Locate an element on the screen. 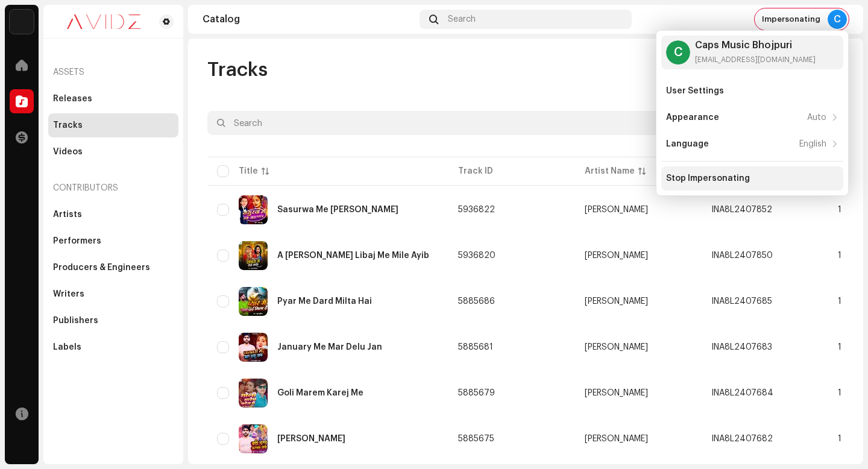 The image size is (868, 469). span: Search is located at coordinates (462, 19).